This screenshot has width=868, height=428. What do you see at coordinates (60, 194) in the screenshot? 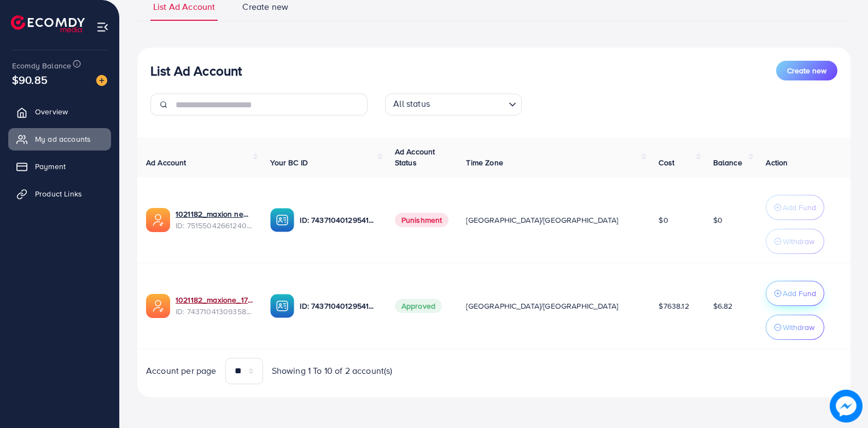
I see `a: Product Links` at bounding box center [60, 194].